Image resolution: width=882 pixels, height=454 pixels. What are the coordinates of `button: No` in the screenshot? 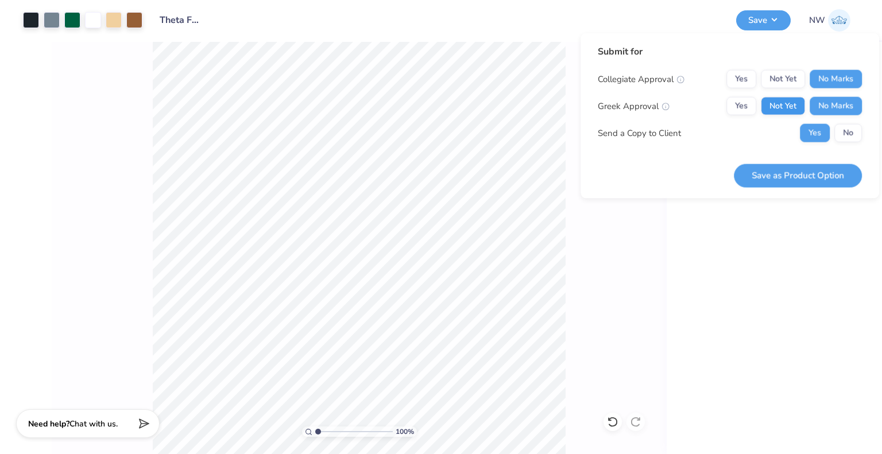 It's located at (848, 133).